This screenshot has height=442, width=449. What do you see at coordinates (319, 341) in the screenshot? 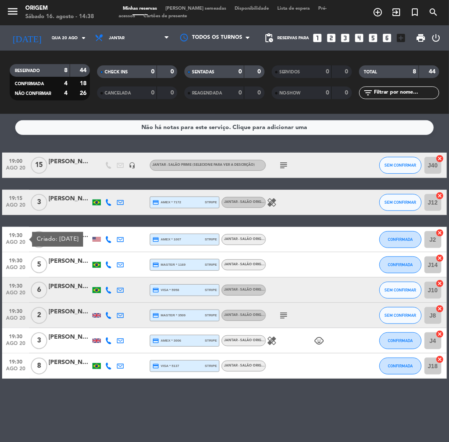
I see `i: child_care` at bounding box center [319, 341].